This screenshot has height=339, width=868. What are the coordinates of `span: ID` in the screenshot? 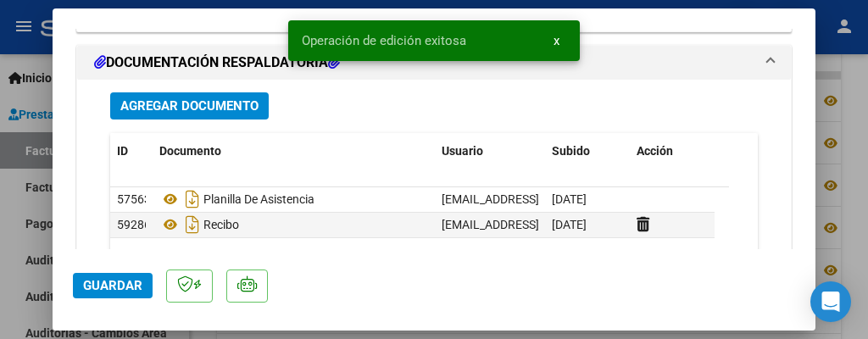 It's located at (122, 151).